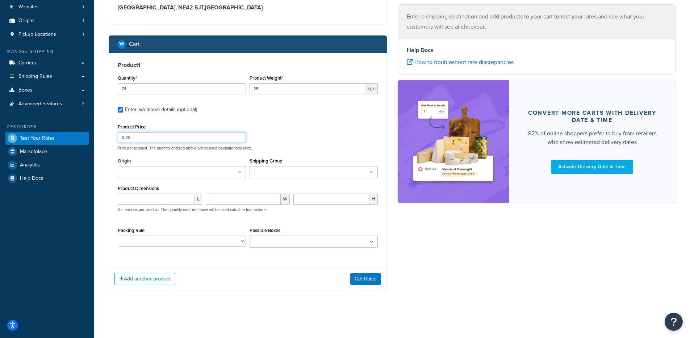  I want to click on button: Add another product, so click(145, 279).